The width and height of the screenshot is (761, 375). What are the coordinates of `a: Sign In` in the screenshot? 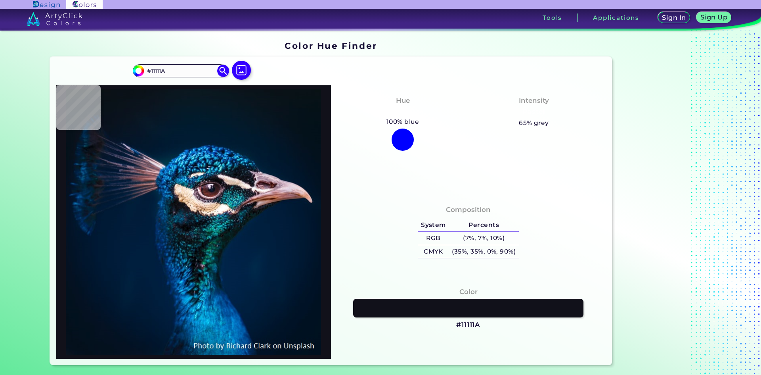 It's located at (674, 17).